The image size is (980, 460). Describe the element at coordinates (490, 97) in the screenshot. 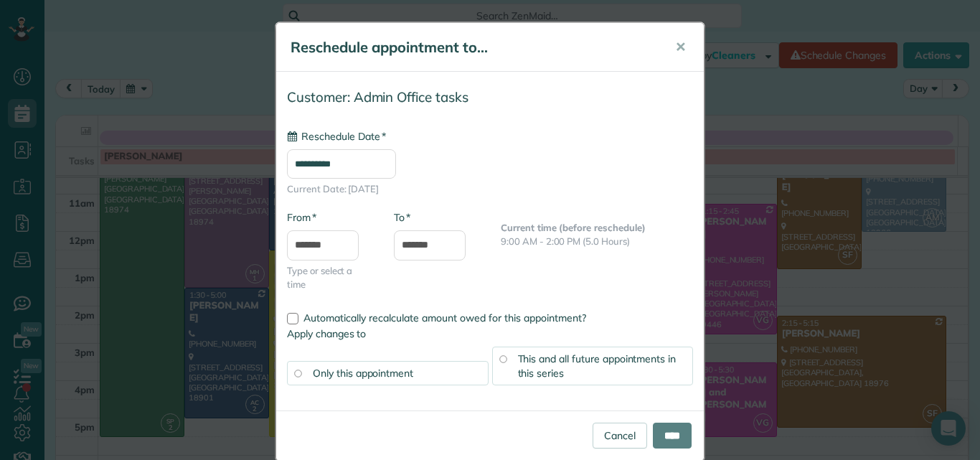

I see `h4: Customer: Admin Office tasks` at that location.